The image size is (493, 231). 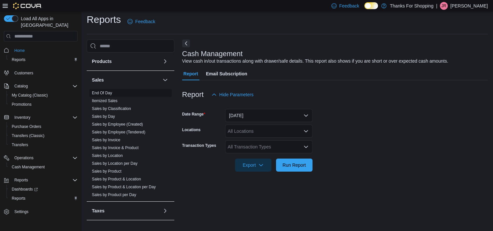 What do you see at coordinates (43, 95) in the screenshot?
I see `button: My Catalog (Classic)` at bounding box center [43, 95].